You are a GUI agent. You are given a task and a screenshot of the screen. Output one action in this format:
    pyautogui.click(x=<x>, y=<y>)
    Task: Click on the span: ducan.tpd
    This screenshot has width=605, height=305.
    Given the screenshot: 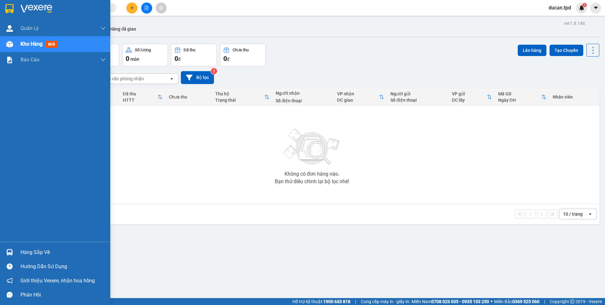 What is the action you would take?
    pyautogui.click(x=559, y=8)
    